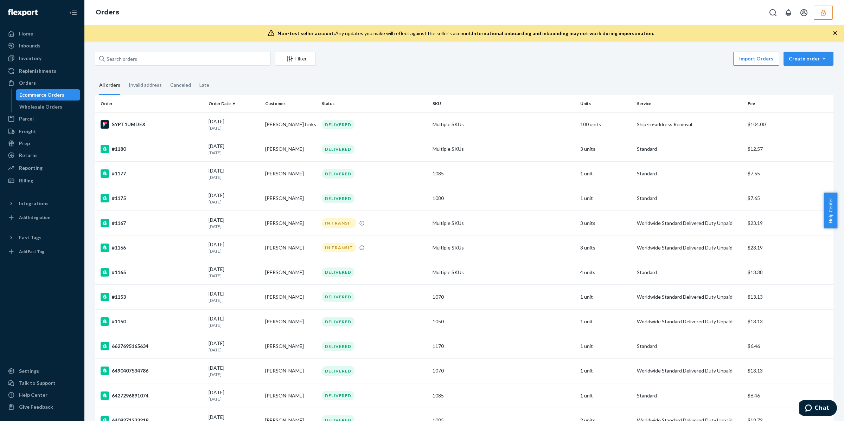 This screenshot has height=421, width=844. Describe the element at coordinates (690, 125) in the screenshot. I see `td: Ship-to-address Removal` at that location.